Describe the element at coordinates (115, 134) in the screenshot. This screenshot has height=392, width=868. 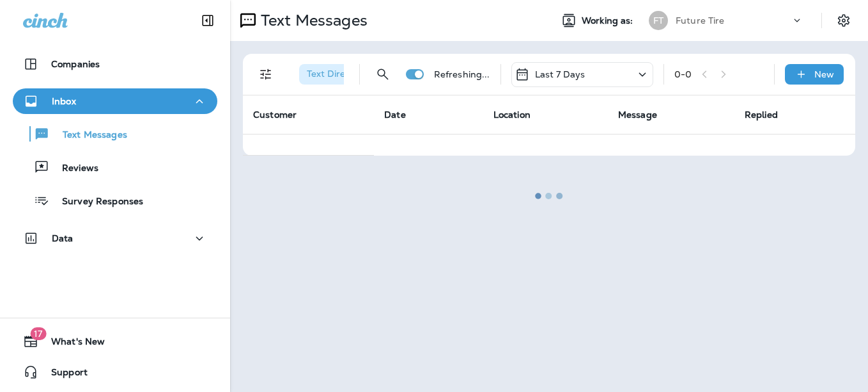
I see `button: Text Messages` at that location.